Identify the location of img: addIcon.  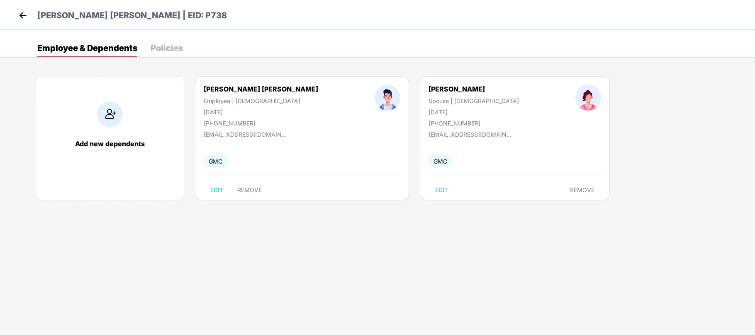
(110, 114).